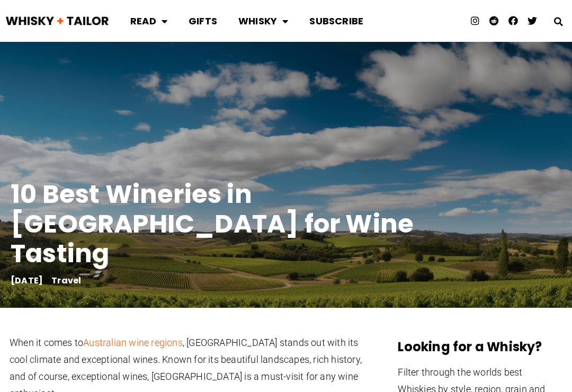 Image resolution: width=572 pixels, height=392 pixels. What do you see at coordinates (264, 21) in the screenshot?
I see `a: Whisky` at bounding box center [264, 21].